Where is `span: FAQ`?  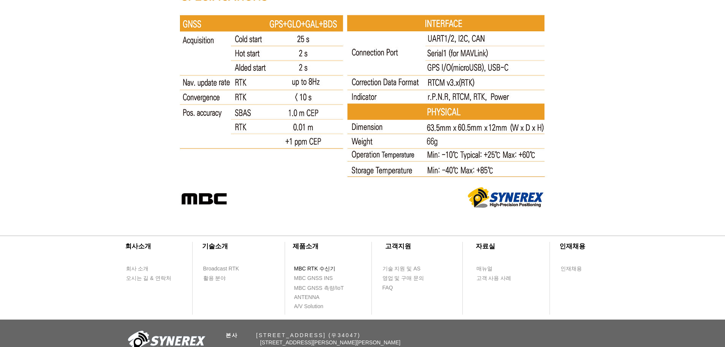
span: FAQ is located at coordinates (388, 288).